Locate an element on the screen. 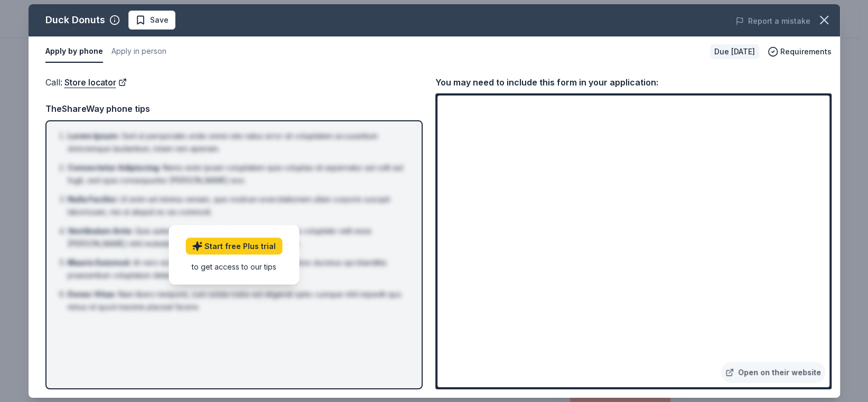  button: Apply by phone is located at coordinates (74, 52).